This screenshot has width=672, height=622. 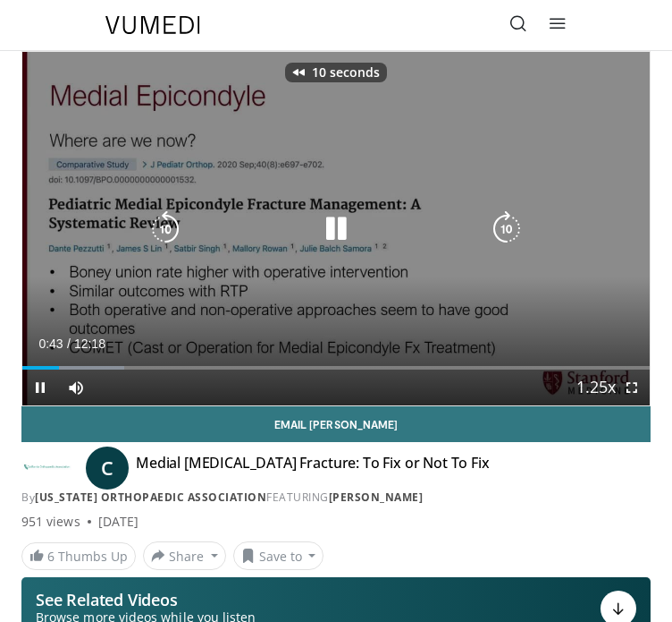 I want to click on button: Playback Rate, so click(x=596, y=387).